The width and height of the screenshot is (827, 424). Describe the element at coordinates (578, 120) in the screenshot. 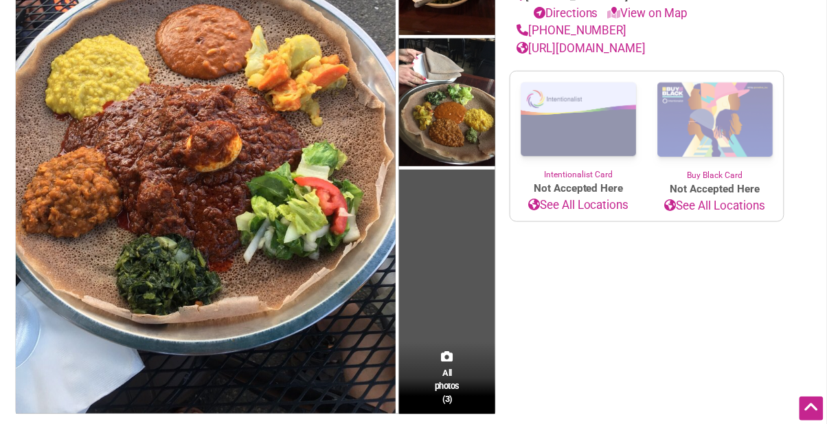

I see `img: Intentionalist Card` at that location.